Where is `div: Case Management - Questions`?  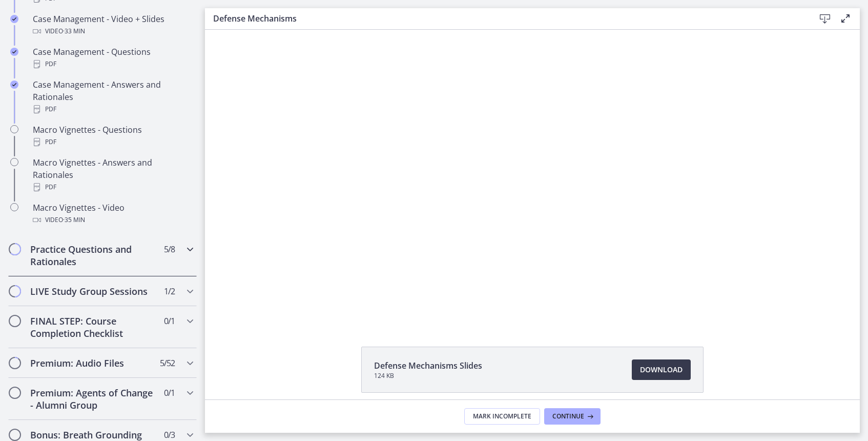
div: Case Management - Questions is located at coordinates (113, 58).